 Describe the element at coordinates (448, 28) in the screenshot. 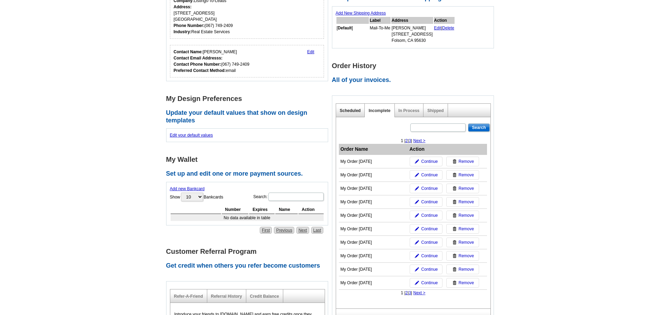

I see `a: Delete` at that location.